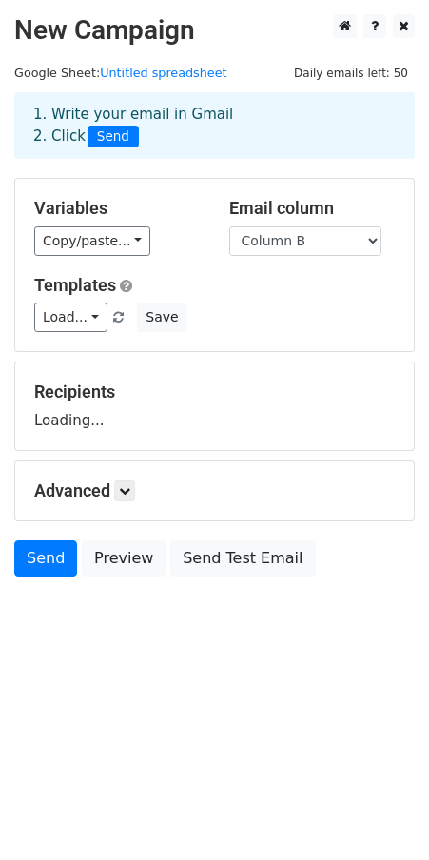 Image resolution: width=429 pixels, height=860 pixels. Describe the element at coordinates (243, 558) in the screenshot. I see `a: Send Test Email` at that location.